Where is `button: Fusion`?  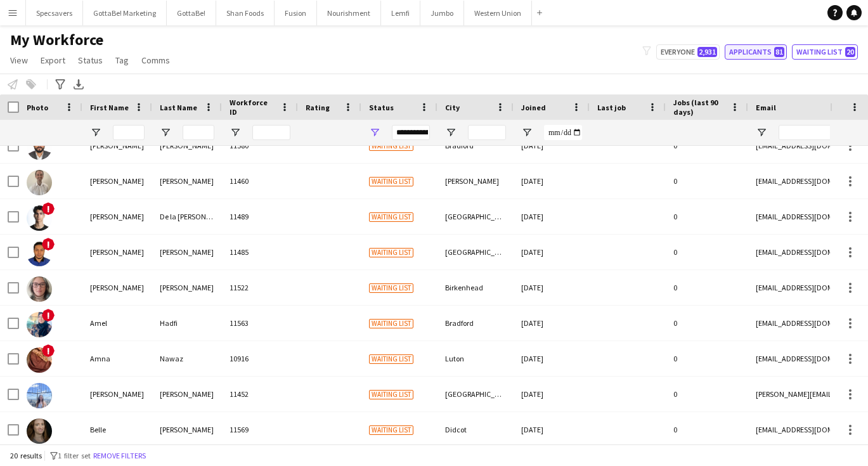
button: Fusion is located at coordinates (295, 13).